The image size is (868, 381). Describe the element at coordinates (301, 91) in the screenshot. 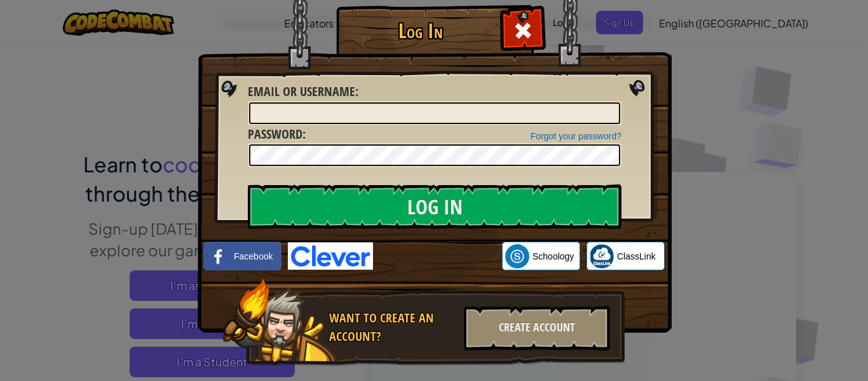

I see `span: Email or Username` at that location.